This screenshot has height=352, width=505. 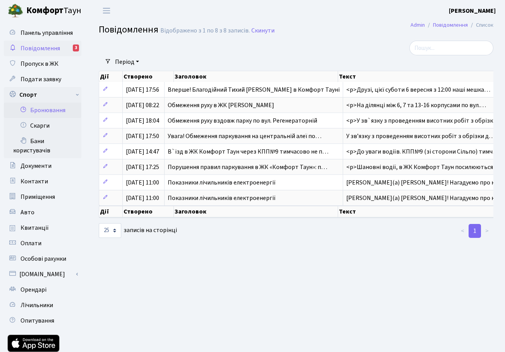 I want to click on span: Увага! Обмеження паркування на центральній алеї по…, so click(x=244, y=136).